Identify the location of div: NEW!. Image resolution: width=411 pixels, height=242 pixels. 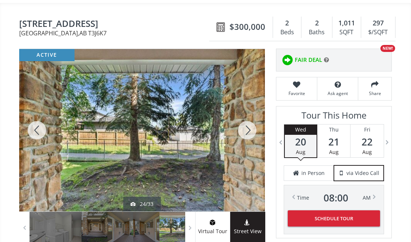
(388, 48).